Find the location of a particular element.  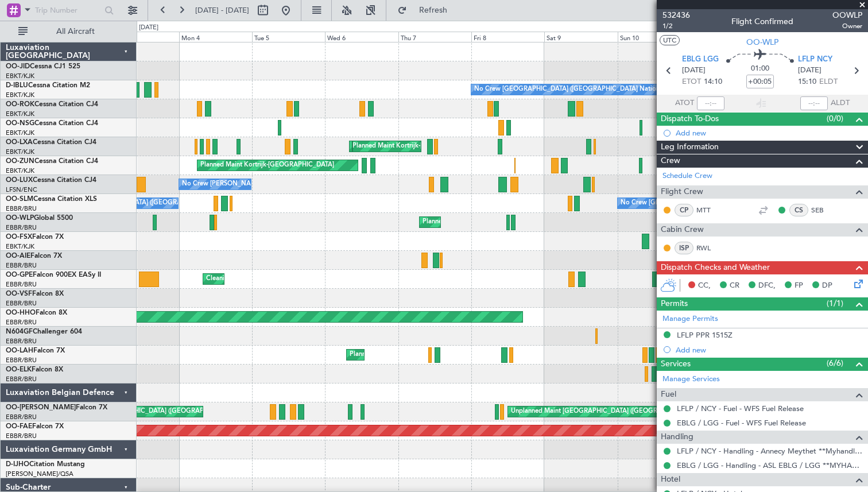

span: OO-GPE is located at coordinates (19, 275).